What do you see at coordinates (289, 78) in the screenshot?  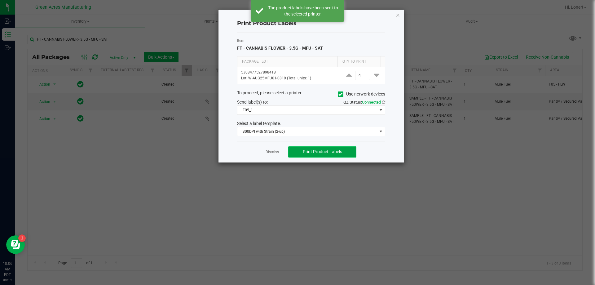 I see `p: Lot: W-AUG25MFU01-0819 (Total units: 1)` at bounding box center [289, 78].